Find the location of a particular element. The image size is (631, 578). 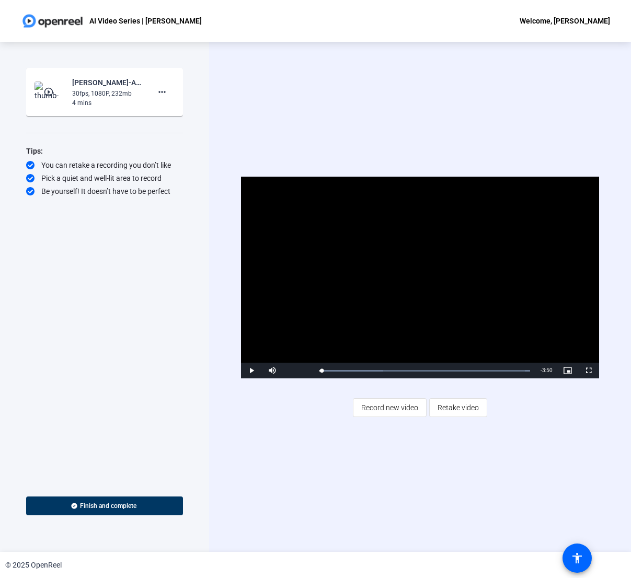

button: Finish and complete is located at coordinates (104, 506).